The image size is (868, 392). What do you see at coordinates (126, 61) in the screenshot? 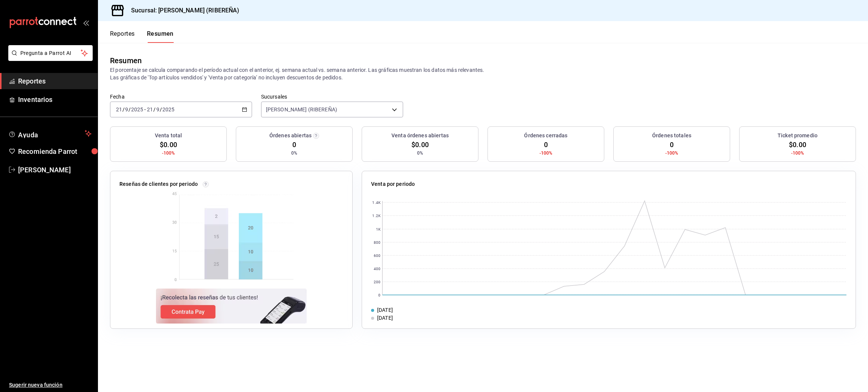
I see `div: Resumen` at bounding box center [126, 61].